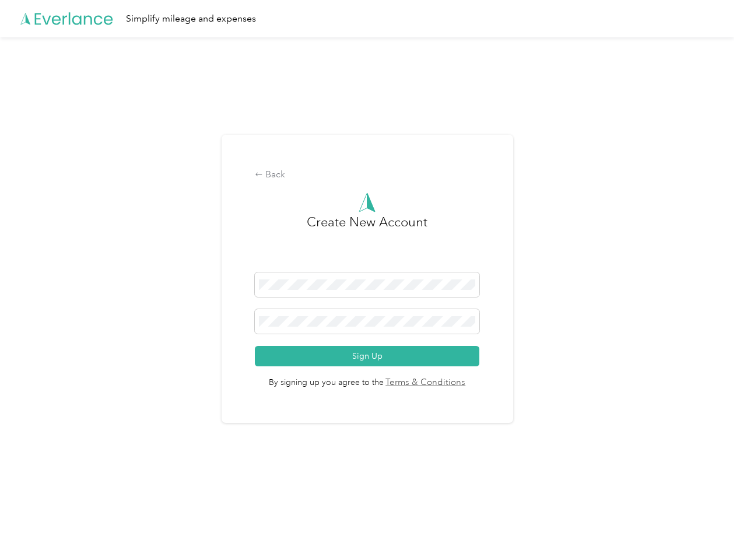 Image resolution: width=740 pixels, height=560 pixels. Describe the element at coordinates (424, 382) in the screenshot. I see `a: Terms & Conditions` at that location.